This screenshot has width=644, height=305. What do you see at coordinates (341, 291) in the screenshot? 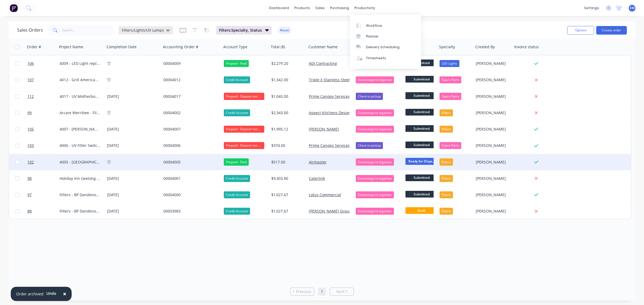
I see `span: Next` at bounding box center [341, 291].